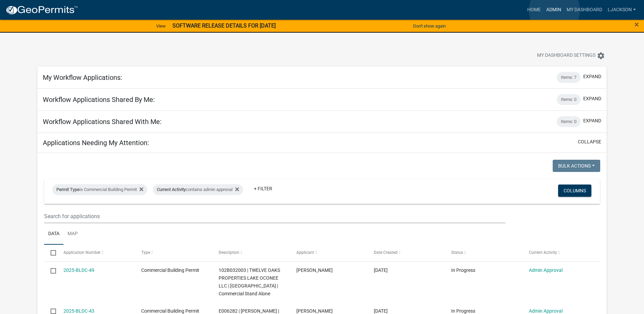 The height and width of the screenshot is (314, 644). I want to click on button: Don't show again, so click(429, 26).